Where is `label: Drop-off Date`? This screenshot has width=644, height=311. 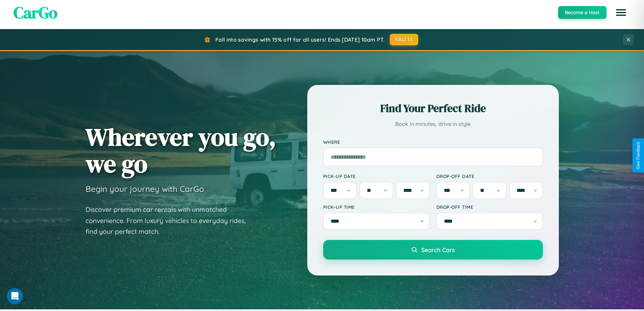 label: Drop-off Date is located at coordinates (489, 175).